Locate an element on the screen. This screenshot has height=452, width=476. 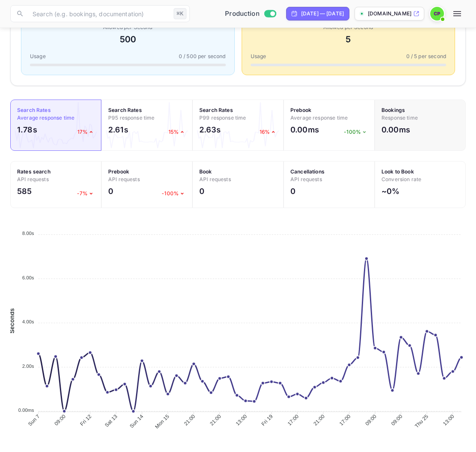
tspan: Sun 14 is located at coordinates (137, 421).